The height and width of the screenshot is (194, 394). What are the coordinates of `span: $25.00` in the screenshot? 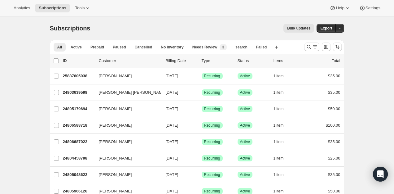 It's located at (334, 158).